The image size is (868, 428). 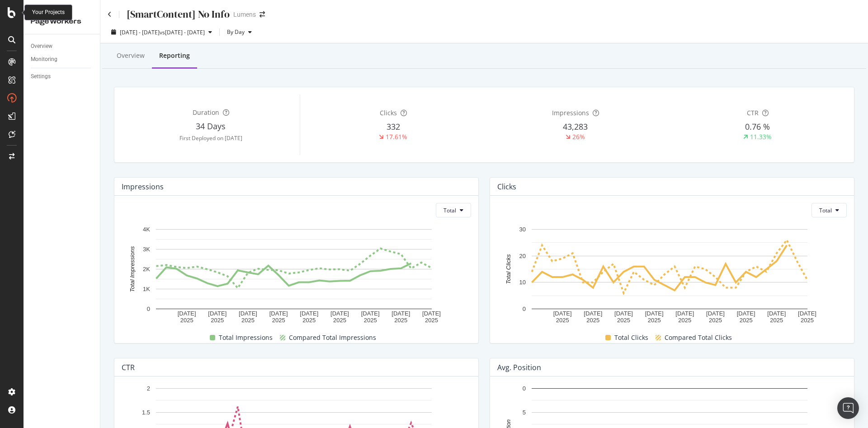 I want to click on div: 17.61%, so click(x=397, y=137).